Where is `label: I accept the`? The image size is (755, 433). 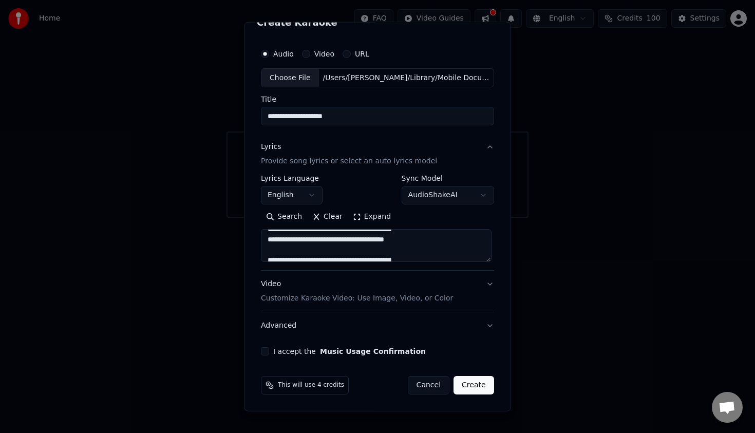 label: I accept the is located at coordinates (349, 351).